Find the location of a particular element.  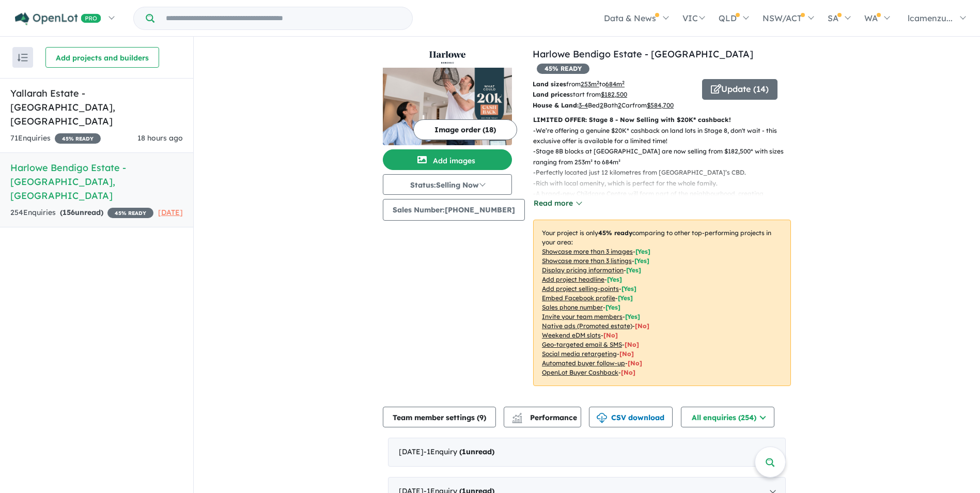

button: CSV download is located at coordinates (631, 417).